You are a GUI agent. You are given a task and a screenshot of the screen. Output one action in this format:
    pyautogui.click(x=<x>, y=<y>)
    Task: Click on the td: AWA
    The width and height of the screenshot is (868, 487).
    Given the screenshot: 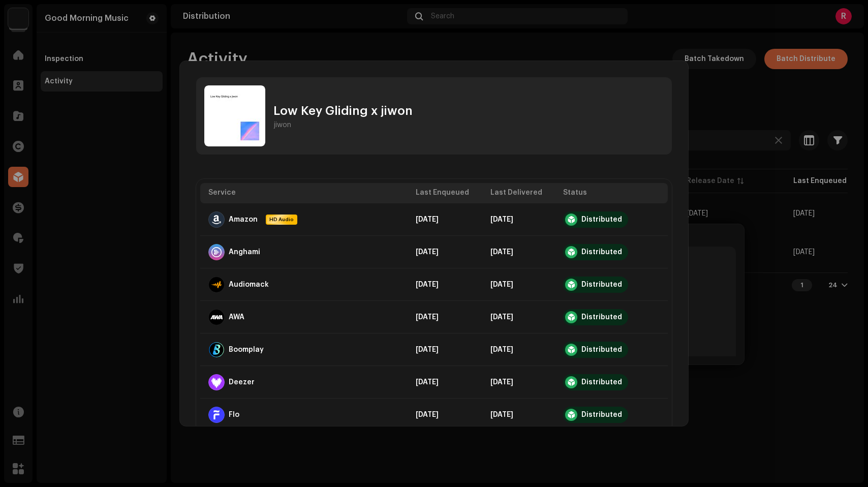 What is the action you would take?
    pyautogui.click(x=304, y=317)
    